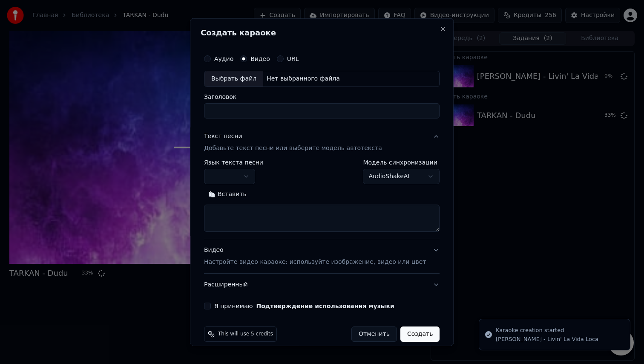  Describe the element at coordinates (234, 79) in the screenshot. I see `div: Выбрать файл` at that location.